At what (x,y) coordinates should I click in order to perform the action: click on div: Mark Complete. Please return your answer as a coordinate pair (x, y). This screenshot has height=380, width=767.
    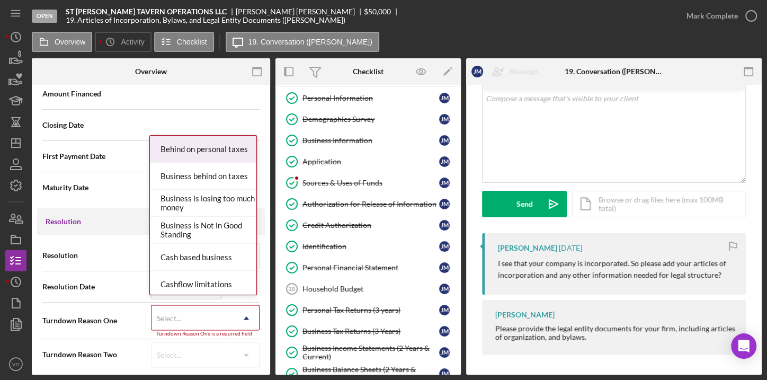
    Looking at the image, I should click on (712, 16).